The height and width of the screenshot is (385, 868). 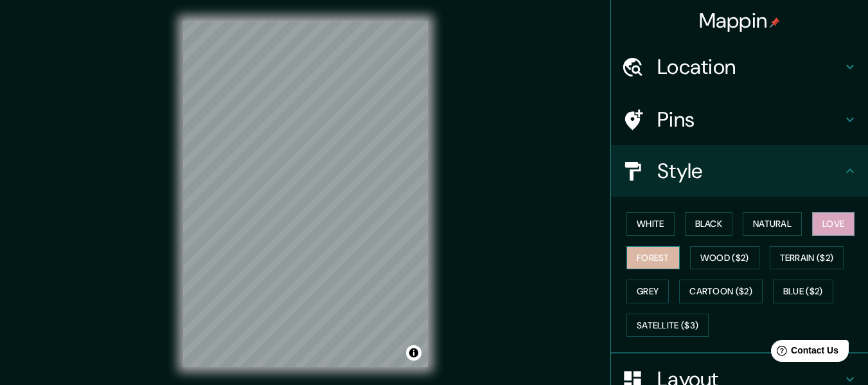 I want to click on h4: Mappin, so click(x=740, y=21).